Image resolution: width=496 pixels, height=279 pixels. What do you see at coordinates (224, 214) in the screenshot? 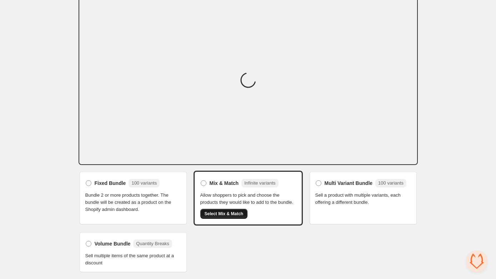
I see `span: Select Mix & Match` at bounding box center [224, 214].